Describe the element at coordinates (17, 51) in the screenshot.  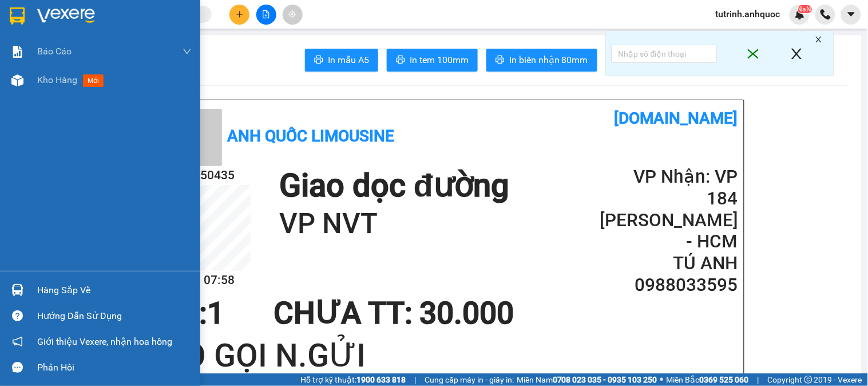
I see `img: solution-icon` at that location.